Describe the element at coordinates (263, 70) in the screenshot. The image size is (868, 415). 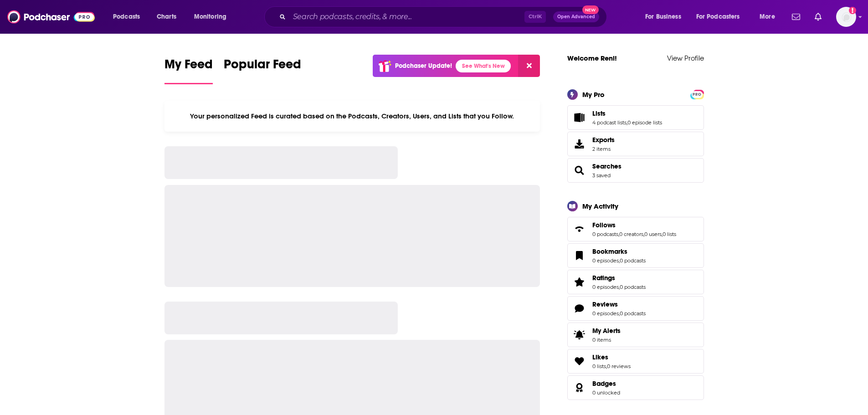
I see `a: Popular Feed` at that location.